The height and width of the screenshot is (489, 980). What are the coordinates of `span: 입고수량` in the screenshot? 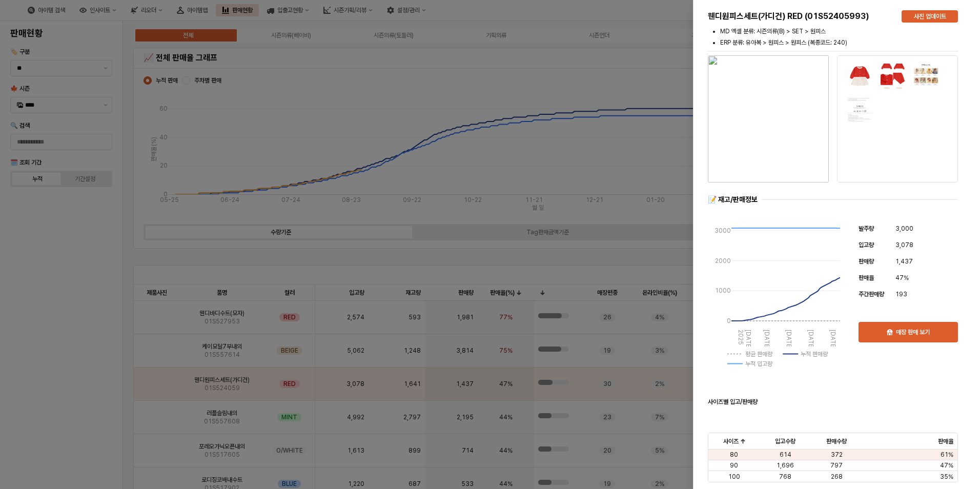 It's located at (785, 442).